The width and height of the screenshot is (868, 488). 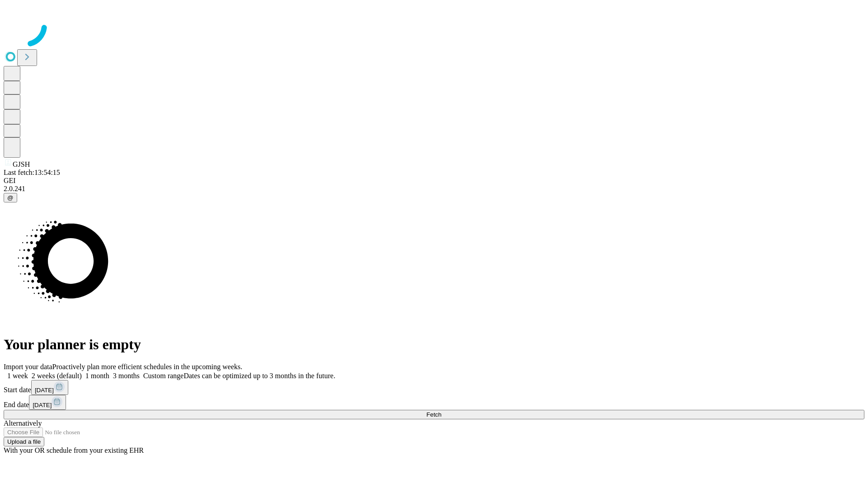 What do you see at coordinates (434, 388) in the screenshot?
I see `div: Start date` at bounding box center [434, 388].